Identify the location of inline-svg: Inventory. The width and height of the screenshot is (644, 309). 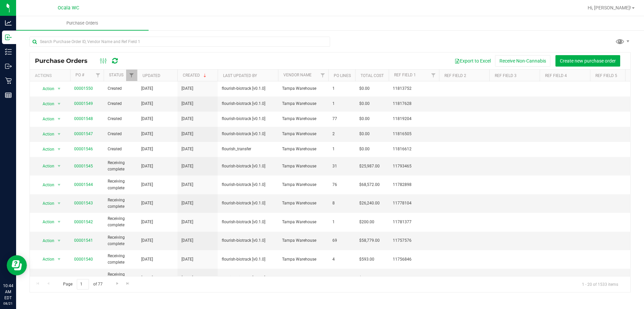
(8, 52).